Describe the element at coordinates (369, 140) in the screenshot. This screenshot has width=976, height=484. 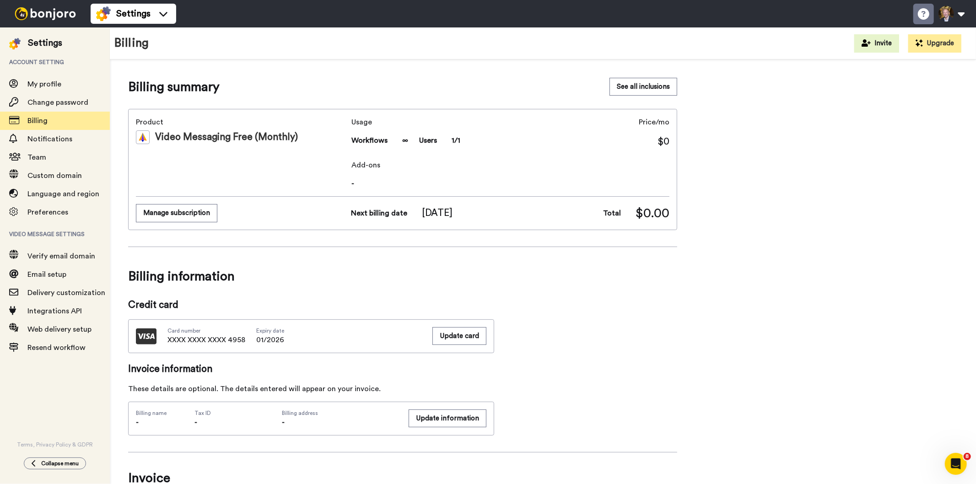
I see `span: Workflows` at that location.